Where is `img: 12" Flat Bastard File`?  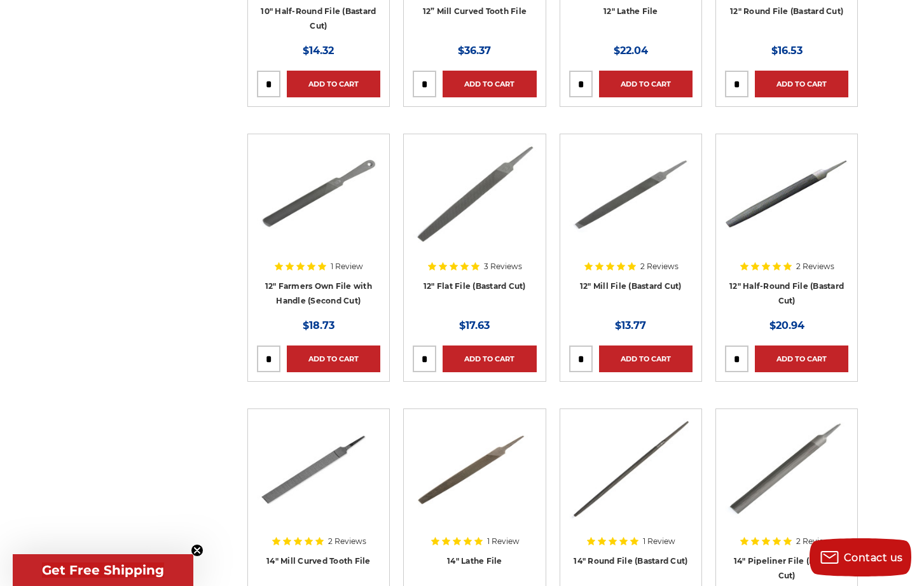 img: 12" Flat Bastard File is located at coordinates (475, 194).